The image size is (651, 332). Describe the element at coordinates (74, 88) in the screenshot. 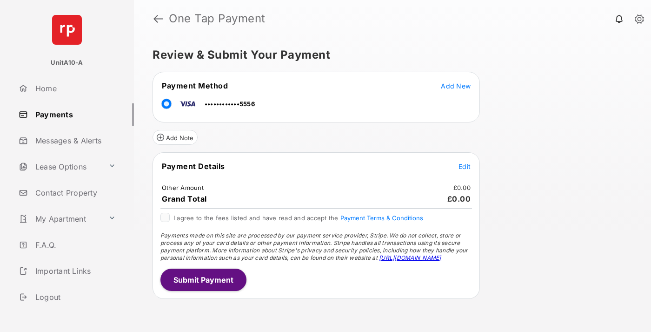

I see `a: Home` at that location.